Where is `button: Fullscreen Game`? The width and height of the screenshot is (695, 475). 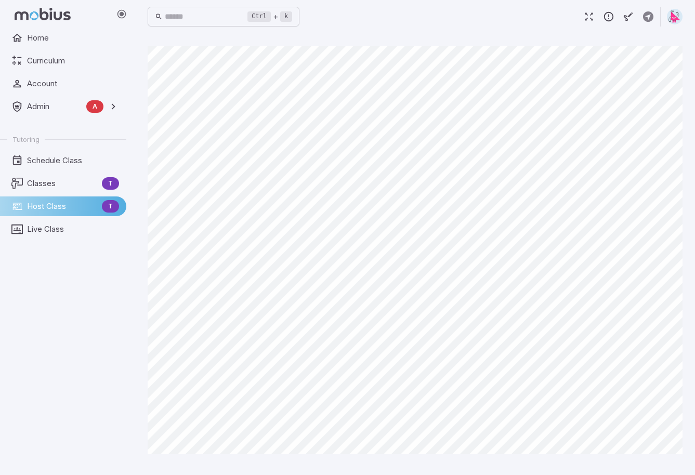
button: Fullscreen Game is located at coordinates (589, 17).